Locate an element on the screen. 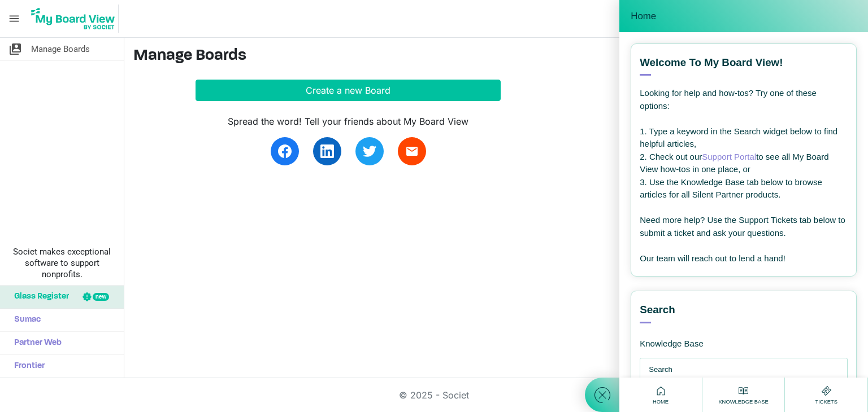 The image size is (868, 412). span: Search is located at coordinates (657, 310).